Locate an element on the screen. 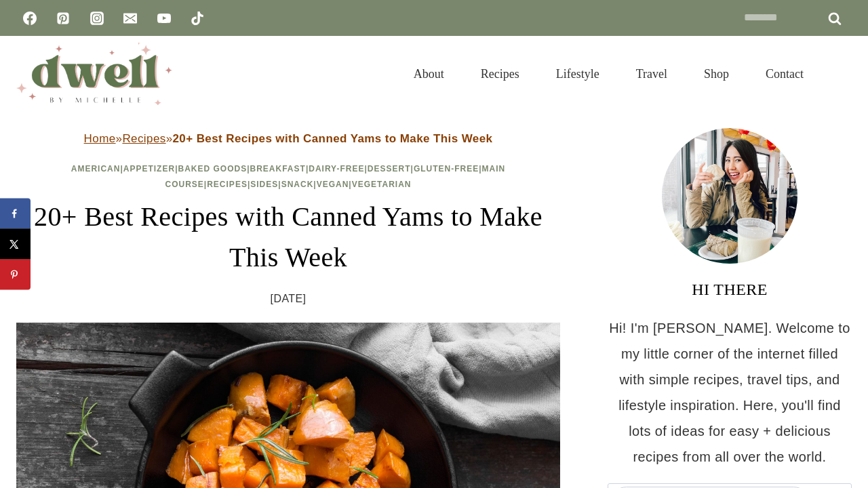 Image resolution: width=868 pixels, height=488 pixels. a: Snack is located at coordinates (298, 184).